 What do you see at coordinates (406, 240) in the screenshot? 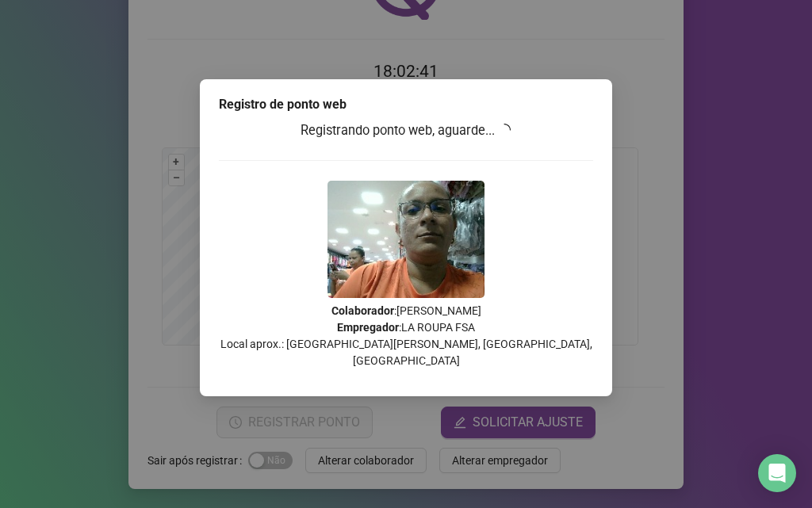
I see `img: 9k=` at bounding box center [406, 240].